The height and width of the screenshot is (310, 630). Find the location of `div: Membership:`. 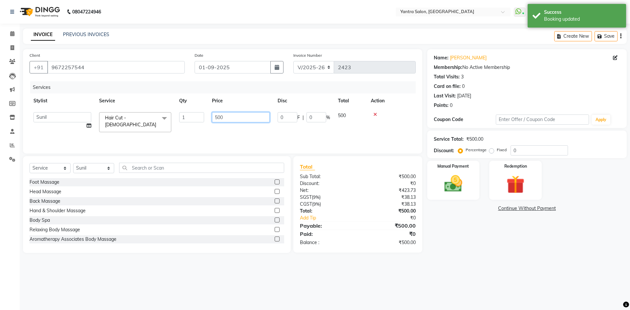

div: Membership: is located at coordinates (448, 67).